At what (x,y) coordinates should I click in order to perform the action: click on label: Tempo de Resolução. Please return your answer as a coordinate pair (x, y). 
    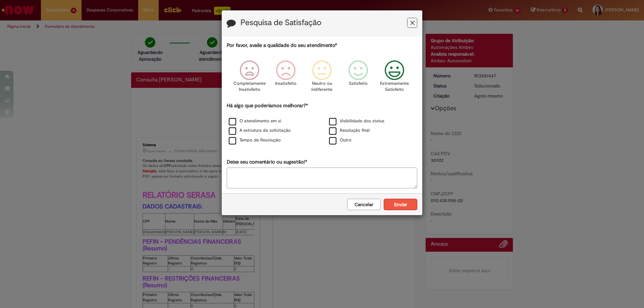
    Looking at the image, I should click on (254, 140).